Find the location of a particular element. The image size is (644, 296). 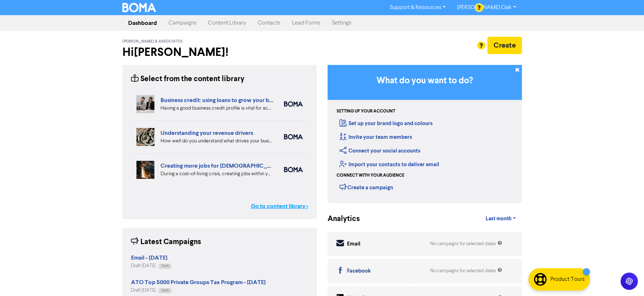

button: Create is located at coordinates (505, 46).